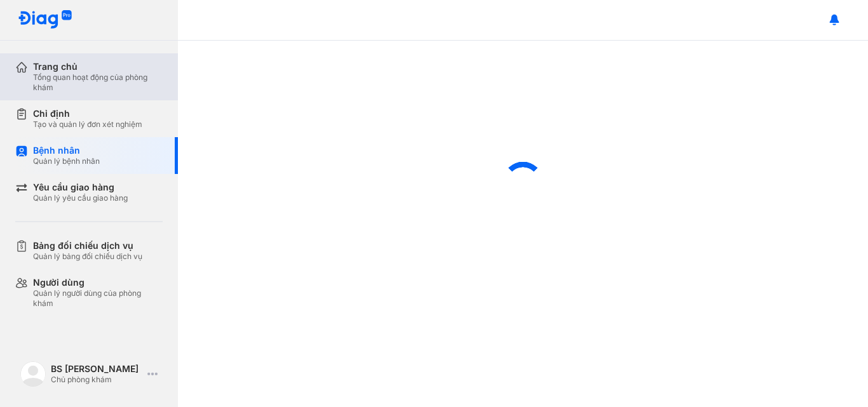  What do you see at coordinates (66, 161) in the screenshot?
I see `div: Quản lý bệnh nhân` at bounding box center [66, 161].